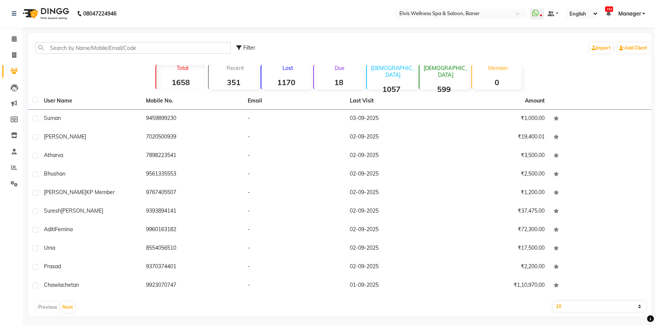  I want to click on th: Last Visit, so click(396, 101).